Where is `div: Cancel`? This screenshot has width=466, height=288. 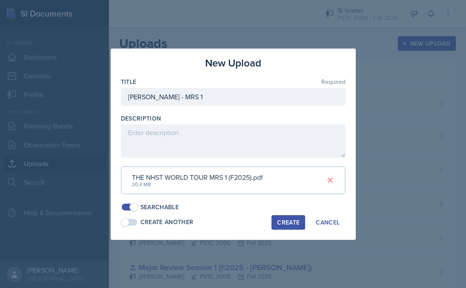
div: Cancel is located at coordinates (328, 222).